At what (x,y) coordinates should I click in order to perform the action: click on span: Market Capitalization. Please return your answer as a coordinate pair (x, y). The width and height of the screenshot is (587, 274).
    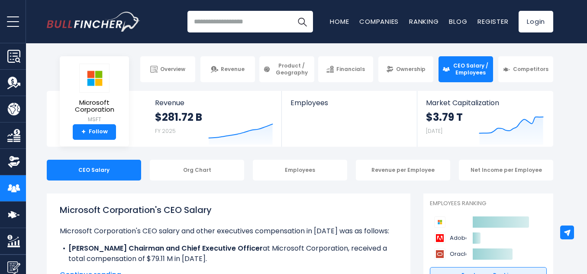
    Looking at the image, I should click on (484, 103).